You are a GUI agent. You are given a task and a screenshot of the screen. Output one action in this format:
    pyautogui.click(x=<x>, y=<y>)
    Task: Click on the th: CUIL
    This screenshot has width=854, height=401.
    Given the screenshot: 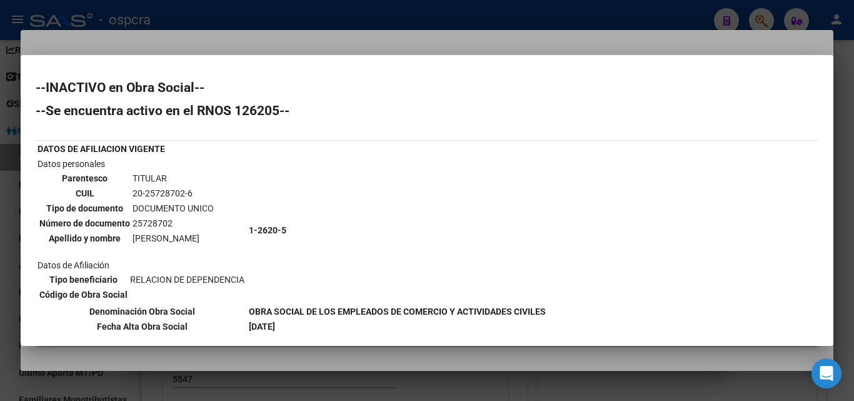 What is the action you would take?
    pyautogui.click(x=84, y=193)
    